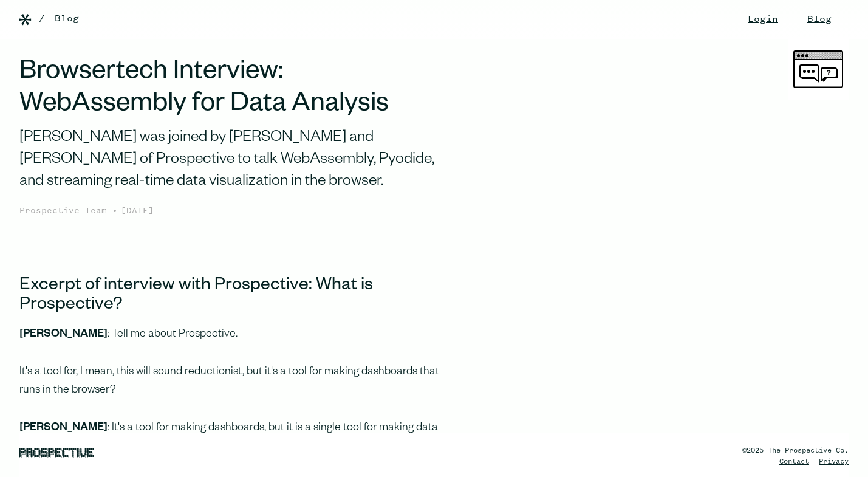  Describe the element at coordinates (233, 382) in the screenshot. I see `p: It's a tool for, I mean, this will sound reductionist, but it's a tool for making dashboards that...` at that location.